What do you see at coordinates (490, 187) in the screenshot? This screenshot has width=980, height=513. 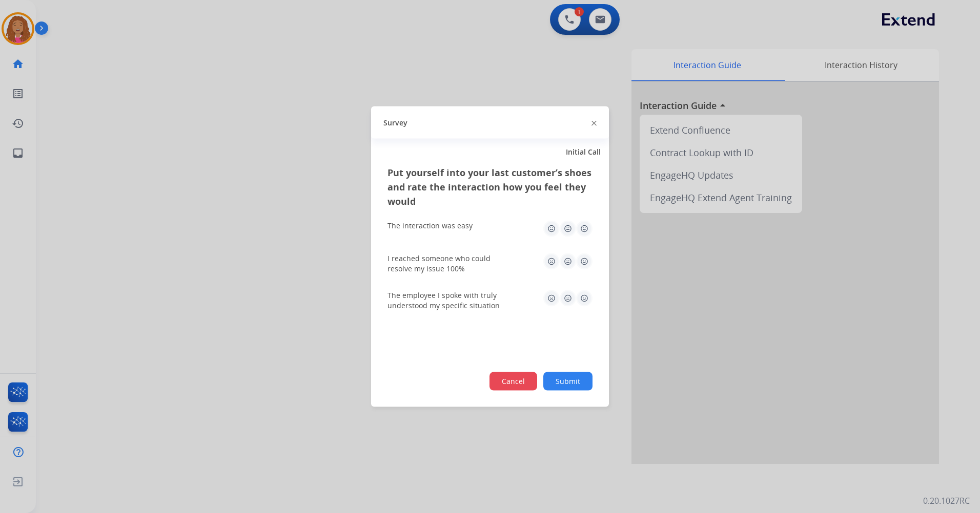 I see `h3: Put yourself into your last customer’s shoes and rate the interaction how you feel they would` at bounding box center [490, 187].